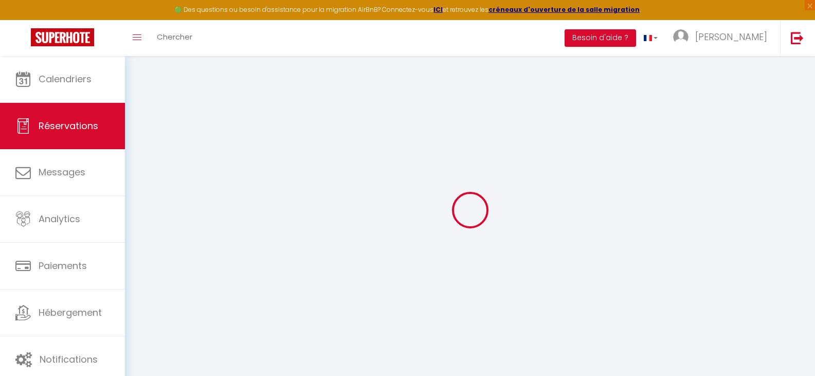 The height and width of the screenshot is (376, 815). Describe the element at coordinates (65, 79) in the screenshot. I see `span: Calendriers` at that location.